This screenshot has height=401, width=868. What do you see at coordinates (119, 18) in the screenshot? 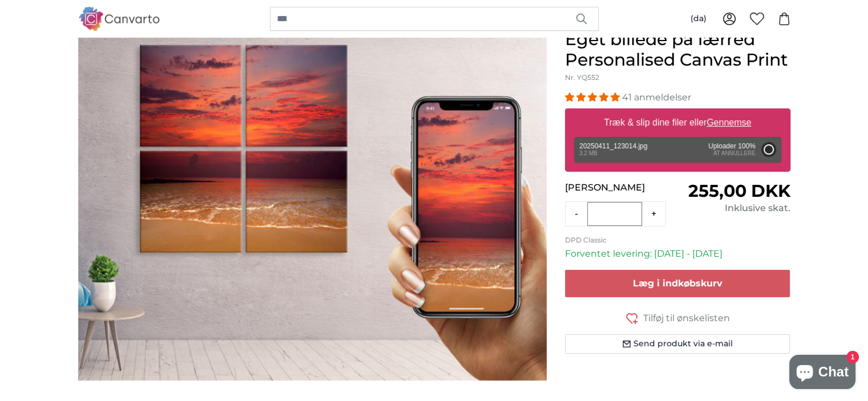
I see `img: Canvarto` at bounding box center [119, 18].